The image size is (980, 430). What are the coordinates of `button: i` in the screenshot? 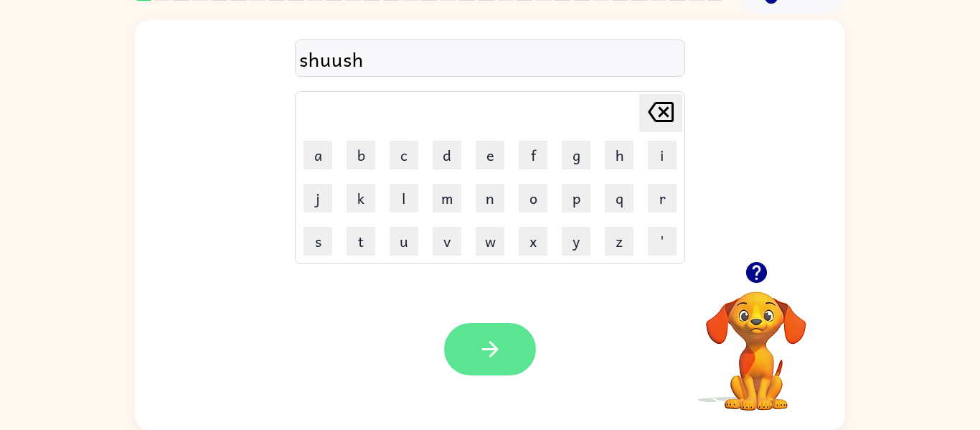 It's located at (663, 155).